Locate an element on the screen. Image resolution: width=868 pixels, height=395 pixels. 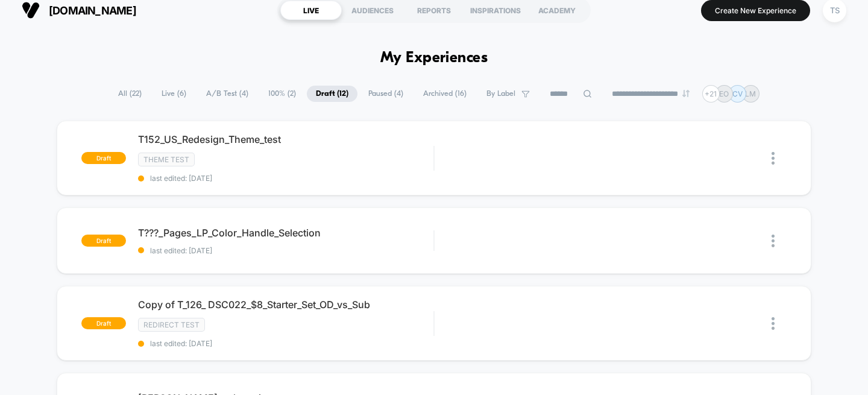
span: Archived ( 16 ) is located at coordinates (445, 93).